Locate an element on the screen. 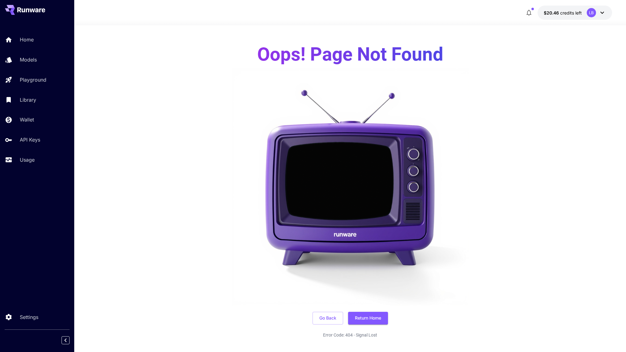  div: LB is located at coordinates (592, 13).